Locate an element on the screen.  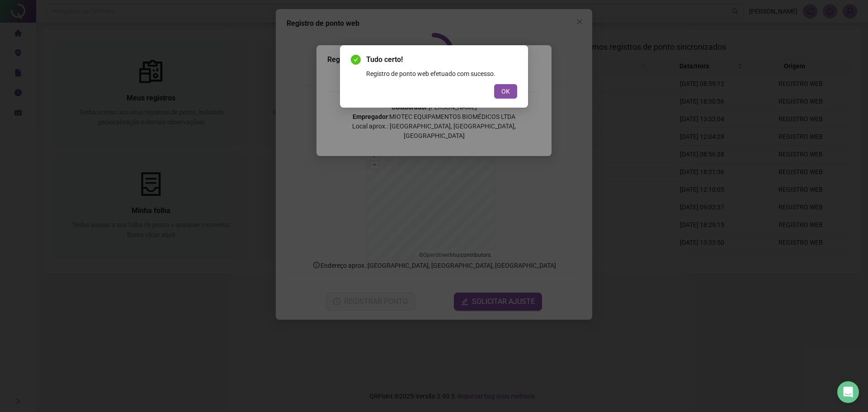
span: check-circle is located at coordinates (356, 60).